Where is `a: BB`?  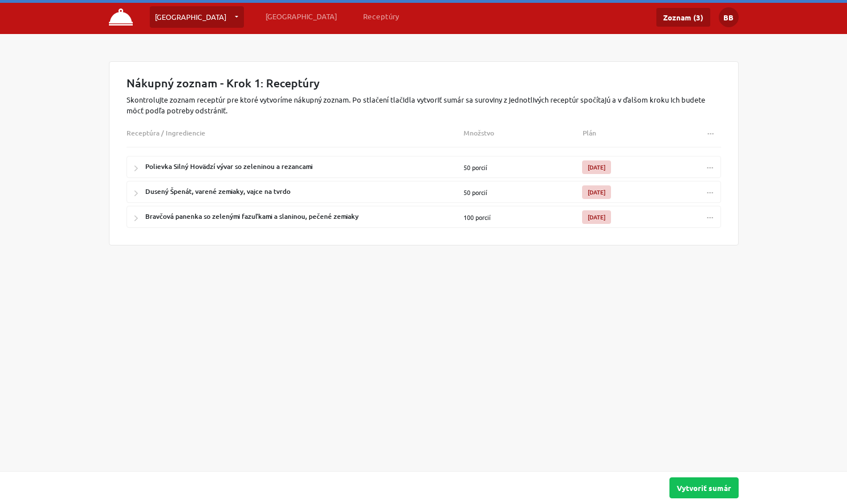 a: BB is located at coordinates (728, 17).